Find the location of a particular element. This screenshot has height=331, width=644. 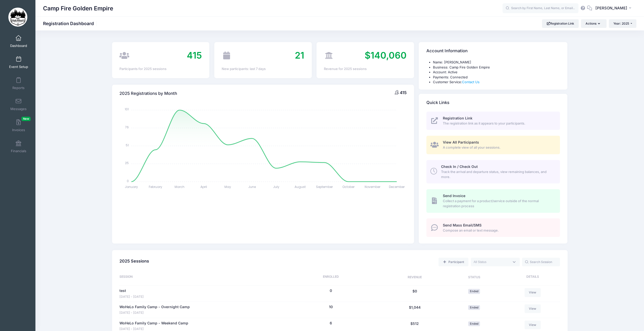

div: Revenue for 2025 sessions is located at coordinates (365, 69).